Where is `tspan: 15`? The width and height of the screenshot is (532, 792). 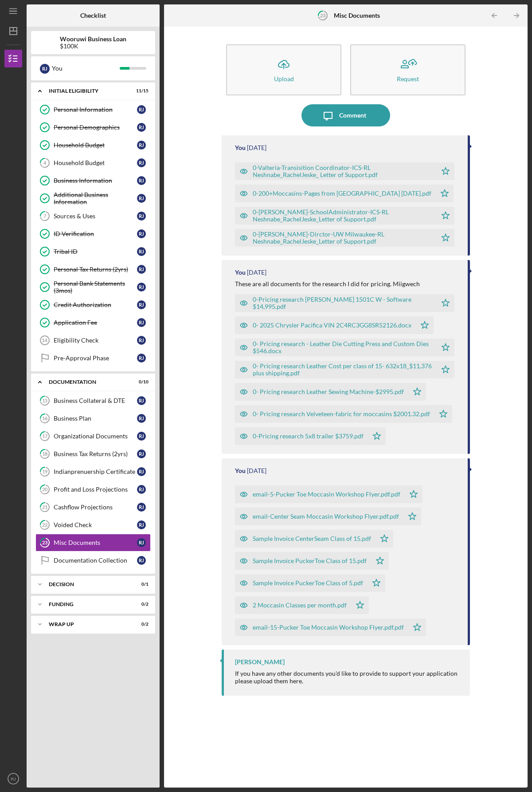
tspan: 15 is located at coordinates (44, 400).